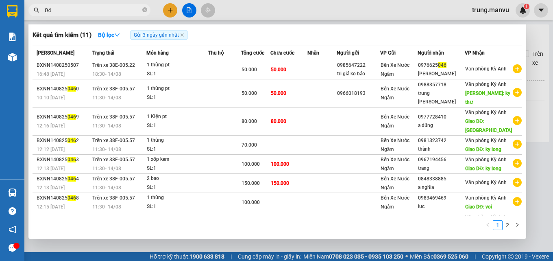 The width and height of the screenshot is (553, 261). Describe the element at coordinates (12, 11) in the screenshot. I see `img: logo-vxr` at that location.